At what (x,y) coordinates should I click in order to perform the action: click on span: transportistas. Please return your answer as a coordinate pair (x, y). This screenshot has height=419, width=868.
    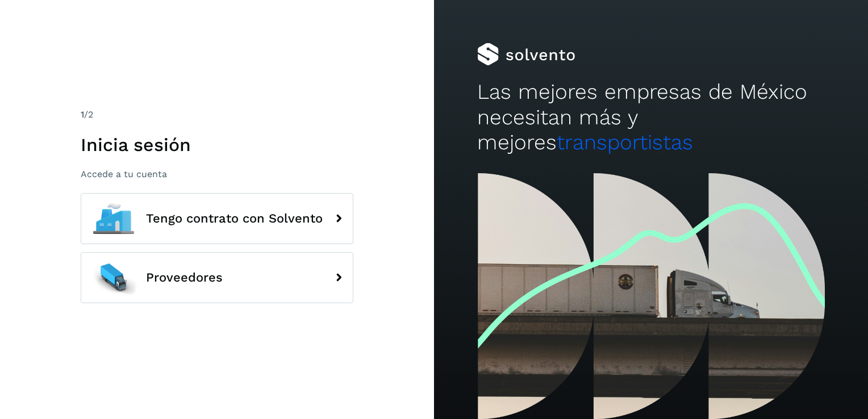
    Looking at the image, I should click on (625, 142).